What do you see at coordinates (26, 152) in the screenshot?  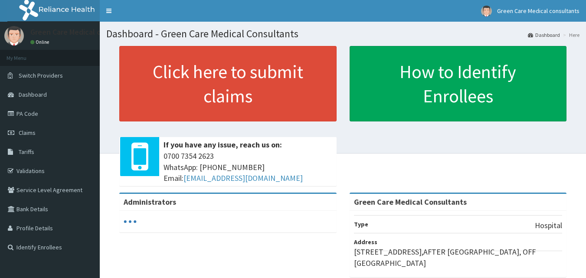 I see `span: Tariffs` at bounding box center [26, 152].